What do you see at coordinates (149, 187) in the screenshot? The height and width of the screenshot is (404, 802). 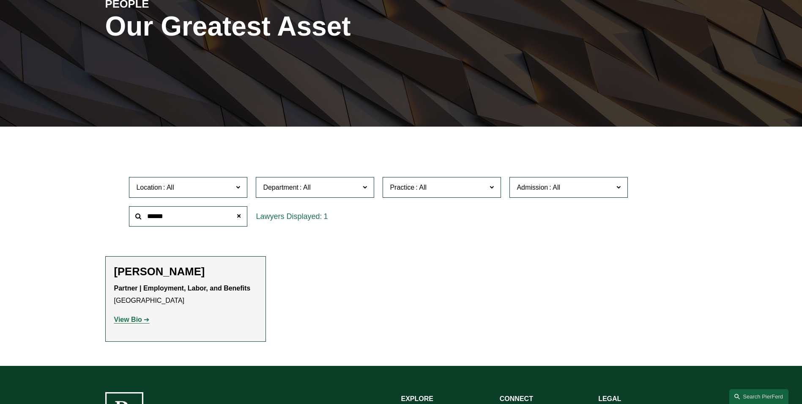 I see `span: Location` at bounding box center [149, 187].